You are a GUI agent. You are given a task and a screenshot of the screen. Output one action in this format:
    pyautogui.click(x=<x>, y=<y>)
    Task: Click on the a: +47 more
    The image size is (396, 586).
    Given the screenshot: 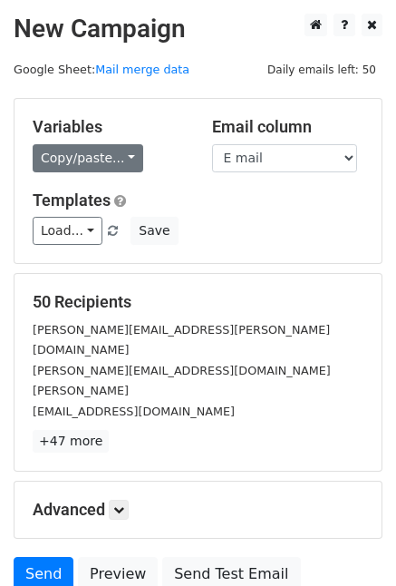 What is the action you would take?
    pyautogui.click(x=71, y=441)
    